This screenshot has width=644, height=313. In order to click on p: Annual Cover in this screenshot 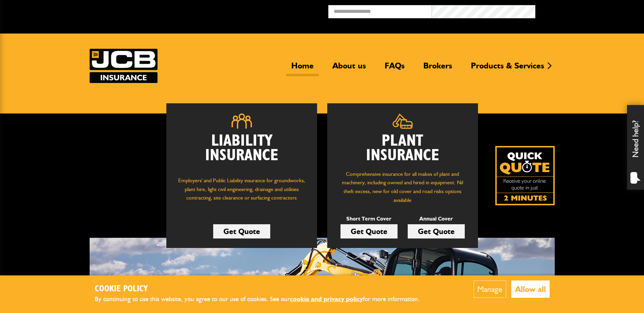, I will do `click(436, 219)`.